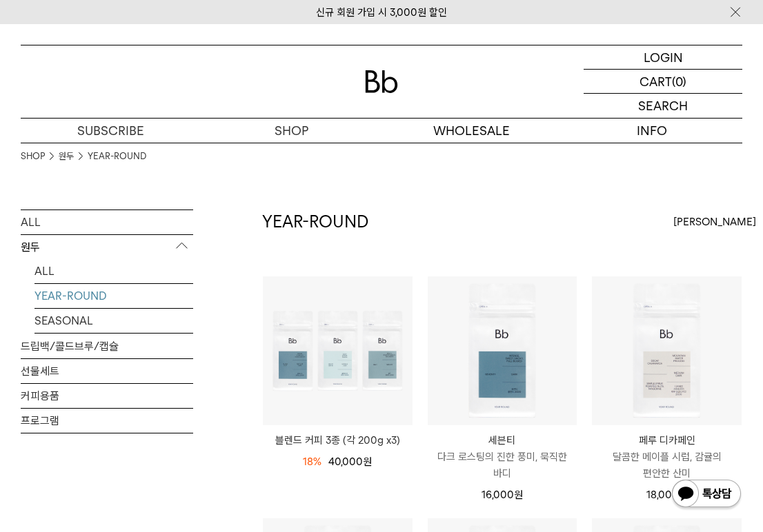 The height and width of the screenshot is (532, 763). Describe the element at coordinates (107, 371) in the screenshot. I see `a: 선물세트` at that location.